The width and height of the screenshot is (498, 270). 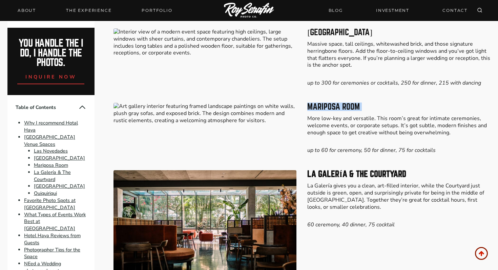 What do you see at coordinates (398, 107) in the screenshot?
I see `h3: Mariposa Room` at bounding box center [398, 107].